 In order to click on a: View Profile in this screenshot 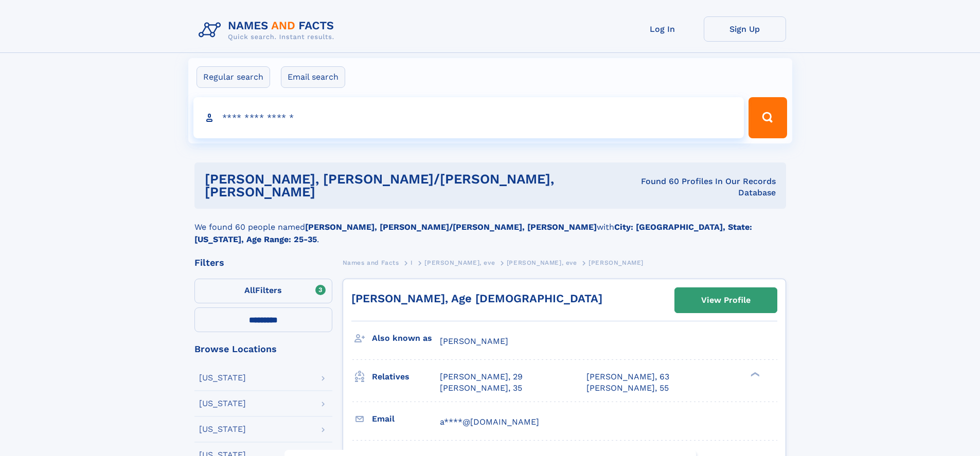, I will do `click(726, 301)`.